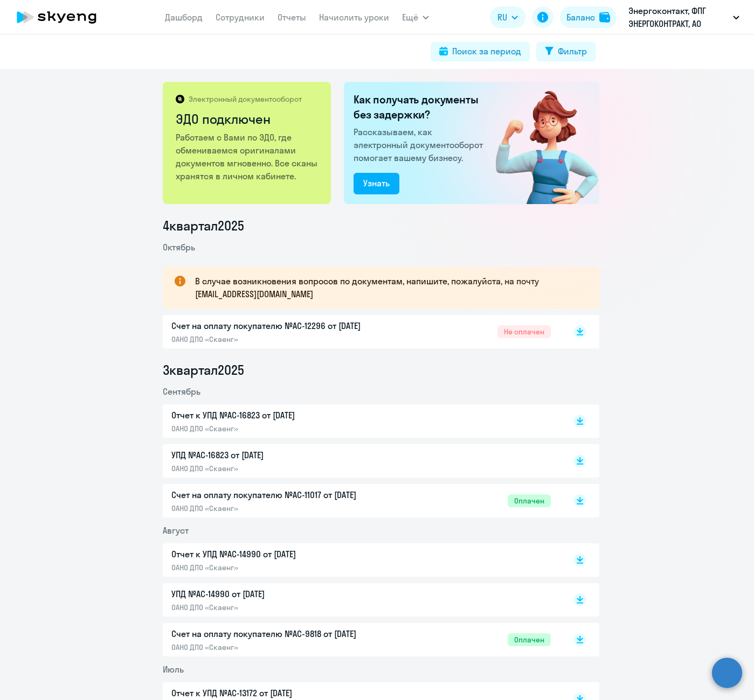  Describe the element at coordinates (538, 142) in the screenshot. I see `img: connected` at that location.